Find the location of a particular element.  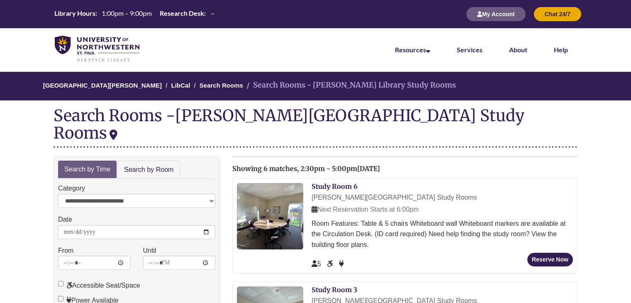

a: Help is located at coordinates (561, 49).